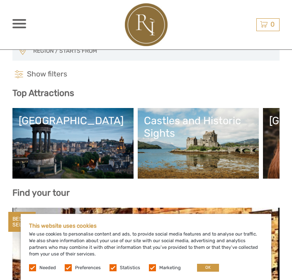 The image size is (292, 280). What do you see at coordinates (53, 18) in the screenshot?
I see `p: We're away right now. Please check back later!` at bounding box center [53, 18].